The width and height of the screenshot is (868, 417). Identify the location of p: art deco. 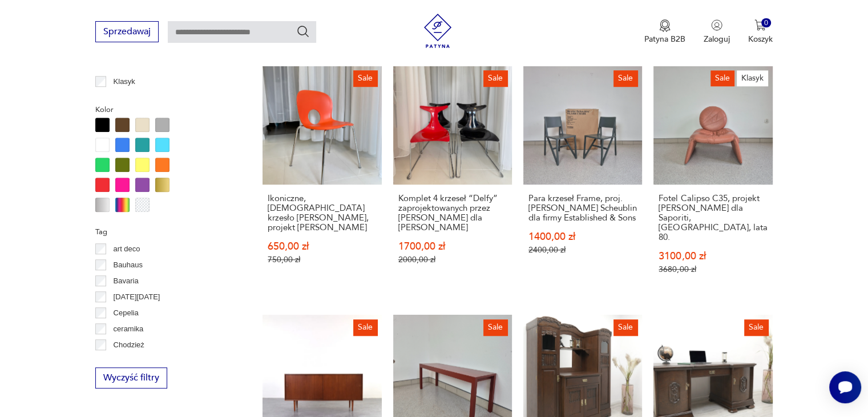
(126, 249).